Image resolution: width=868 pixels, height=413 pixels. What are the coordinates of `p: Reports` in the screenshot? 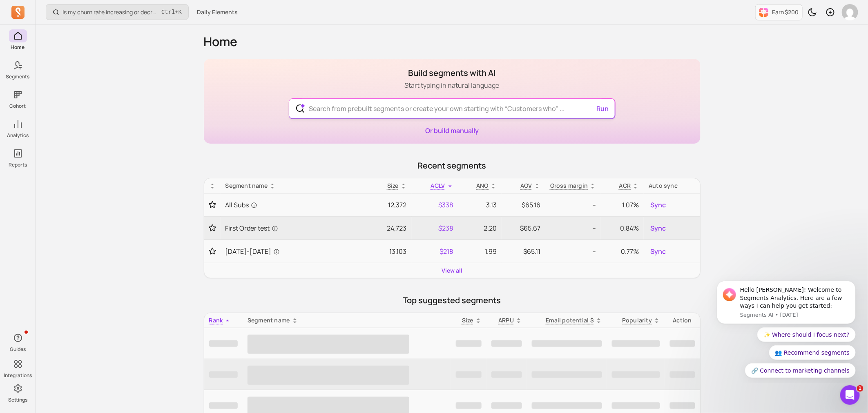 It's located at (18, 165).